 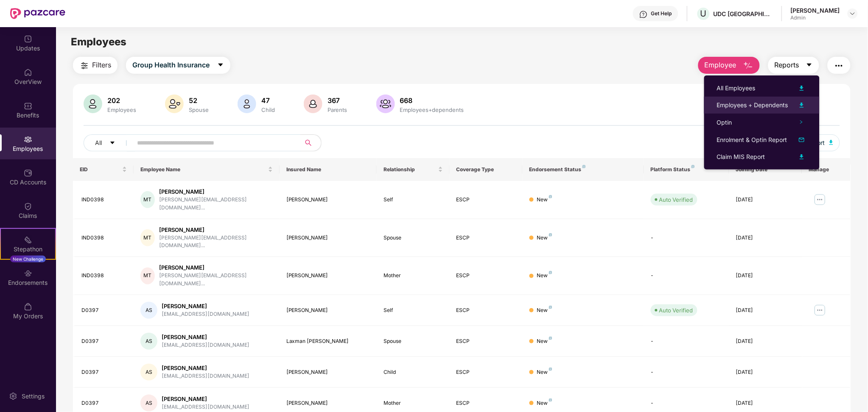 I want to click on img: svg+xml;base64,PHN2ZyBpZD0iVXBkYXRlZCIgeG1sbnM9Imh0dHA6Ly93d3cudzMub3JnLzIwMDAvc3ZnIiB3aWR0aD0iMj..., so click(x=28, y=39).